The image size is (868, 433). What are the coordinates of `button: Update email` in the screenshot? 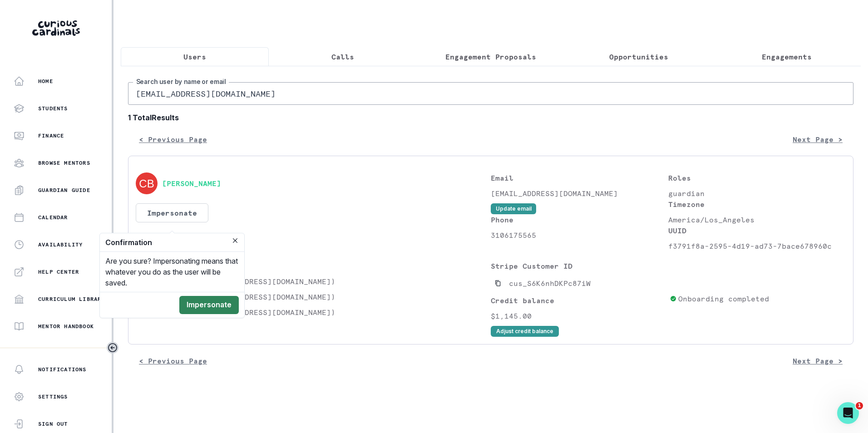 It's located at (514, 209).